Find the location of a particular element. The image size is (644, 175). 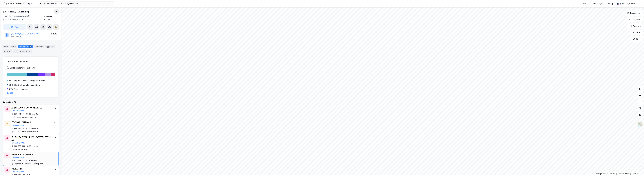

div: 33.33% is located at coordinates (53, 34).